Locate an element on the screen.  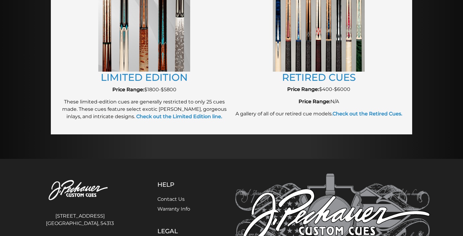
img: Pechauer Custom Cues is located at coordinates (80, 190).